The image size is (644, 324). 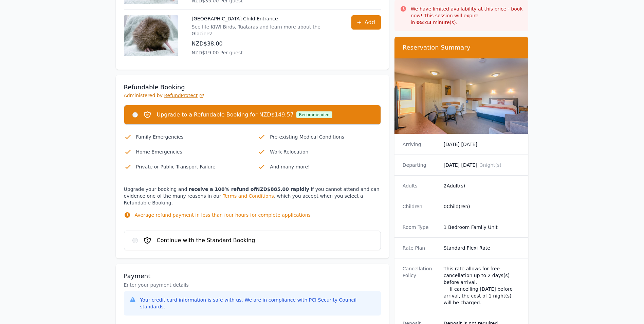 I want to click on dt: Cancellation Policy, so click(x=420, y=286).